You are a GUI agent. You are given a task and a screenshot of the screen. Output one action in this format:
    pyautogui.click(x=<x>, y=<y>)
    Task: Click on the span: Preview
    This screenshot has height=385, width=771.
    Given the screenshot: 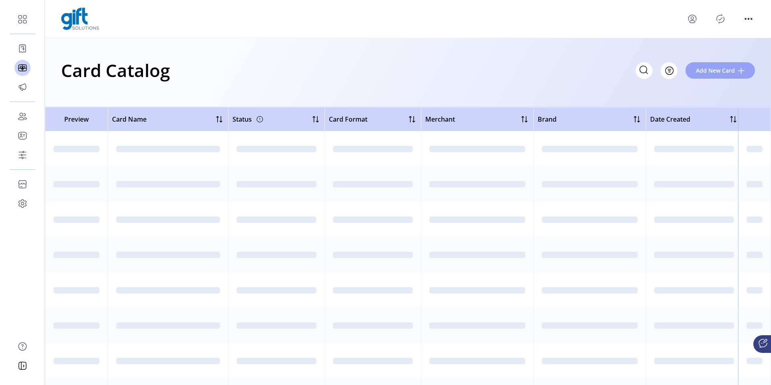 What is the action you would take?
    pyautogui.click(x=76, y=119)
    